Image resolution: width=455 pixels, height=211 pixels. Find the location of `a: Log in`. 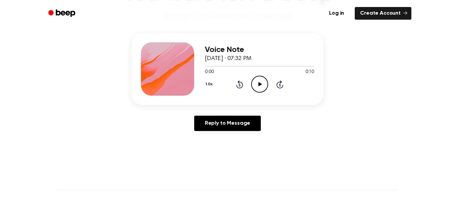

a: Log in is located at coordinates (336, 13).